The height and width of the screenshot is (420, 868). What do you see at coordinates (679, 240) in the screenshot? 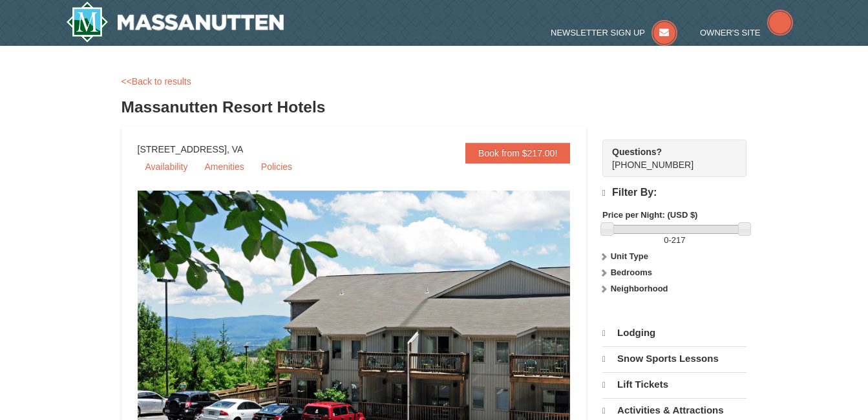
I see `span: 217` at bounding box center [679, 240].